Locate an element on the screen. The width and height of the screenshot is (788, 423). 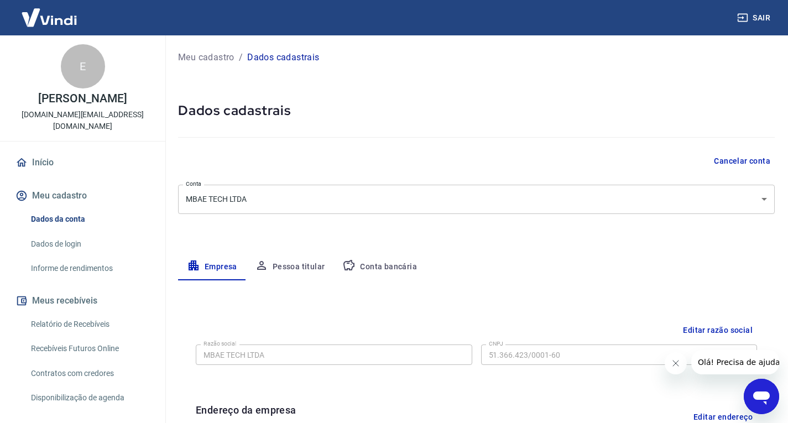
button: Meu cadastro is located at coordinates (82, 196).